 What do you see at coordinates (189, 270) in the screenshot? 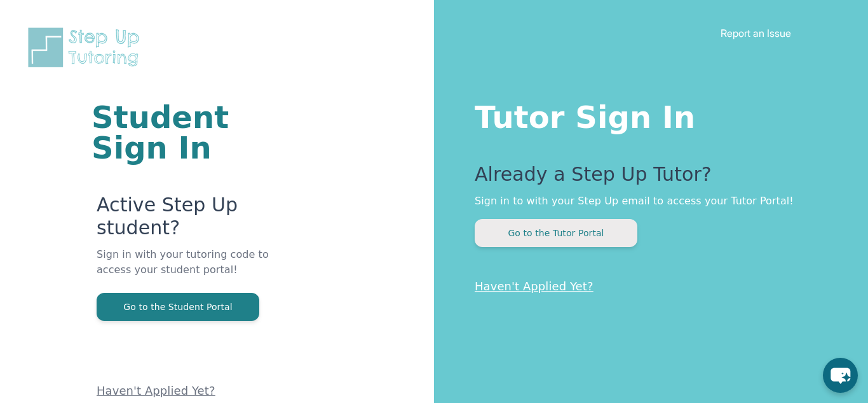
I see `p: Sign in with your tutoring code to access your student portal!` at bounding box center [189, 270].